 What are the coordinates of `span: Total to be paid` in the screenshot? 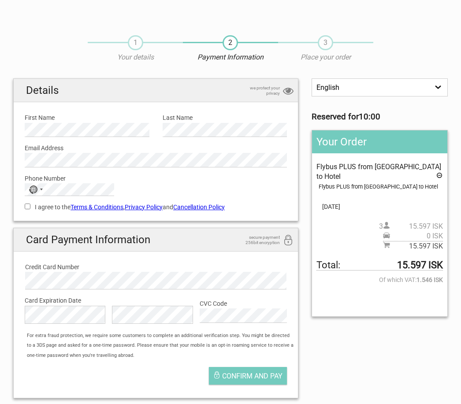 It's located at (380, 265).